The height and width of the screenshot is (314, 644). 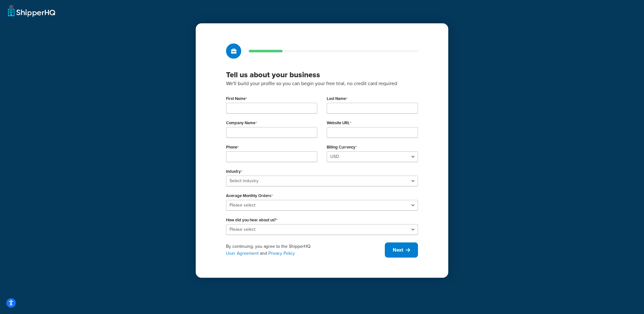 What do you see at coordinates (322, 84) in the screenshot?
I see `p: We'll build your profile so you can begin your free trial, no credit card required` at bounding box center [322, 84].